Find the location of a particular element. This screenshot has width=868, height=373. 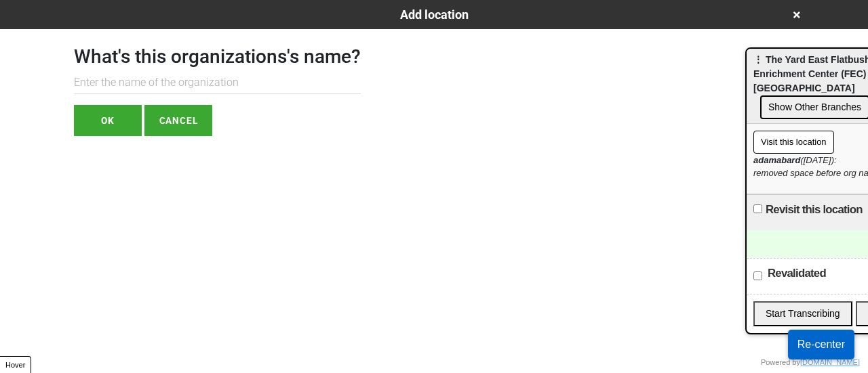

input: Enter the name of the organization is located at coordinates (217, 82).